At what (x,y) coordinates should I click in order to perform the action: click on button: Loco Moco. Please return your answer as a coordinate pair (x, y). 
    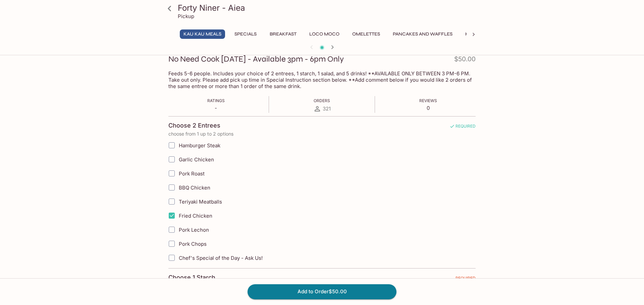
    Looking at the image, I should click on (324, 34).